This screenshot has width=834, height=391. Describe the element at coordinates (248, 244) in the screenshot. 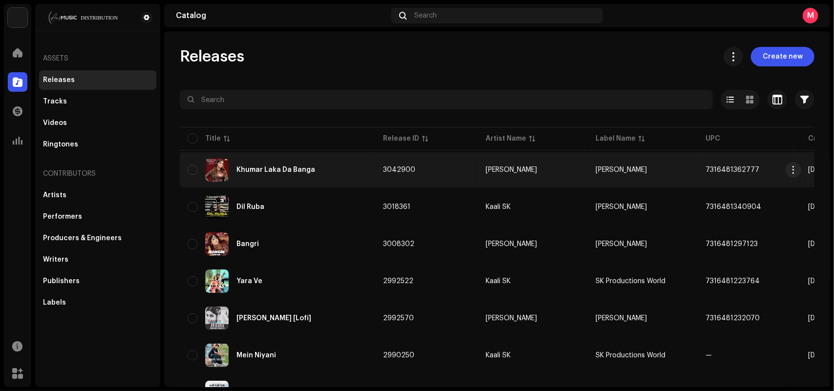

I see `div: Bangri` at that location.